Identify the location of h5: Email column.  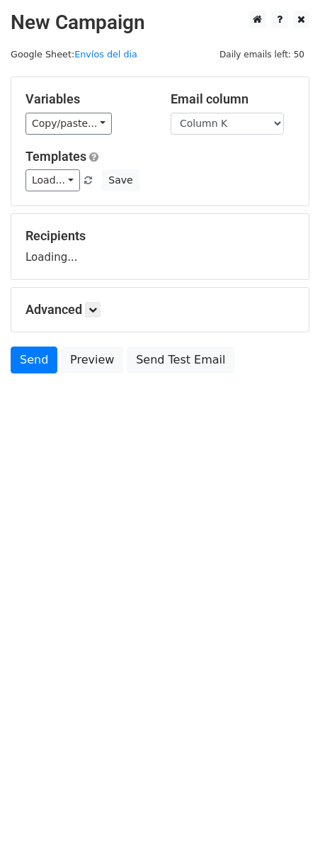
(232, 99).